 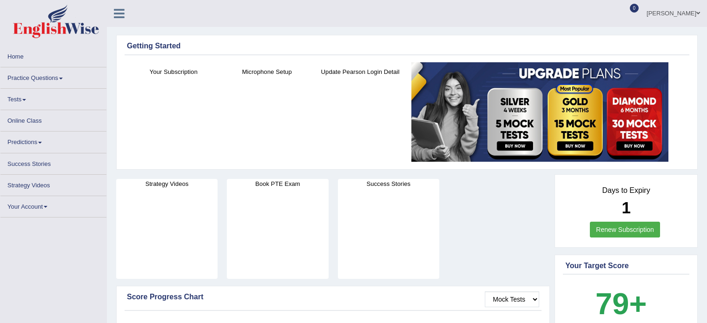 What do you see at coordinates (53, 140) in the screenshot?
I see `a: Predictions` at bounding box center [53, 140].